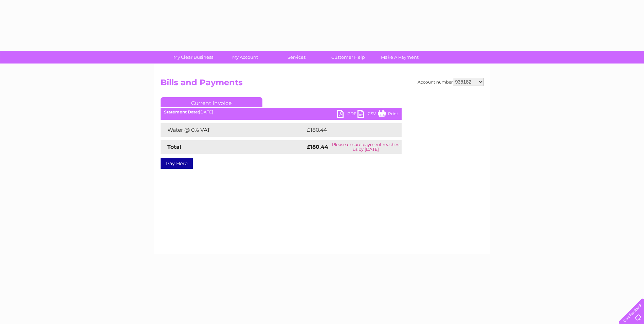 The width and height of the screenshot is (644, 324). I want to click on a: CSV, so click(367, 114).